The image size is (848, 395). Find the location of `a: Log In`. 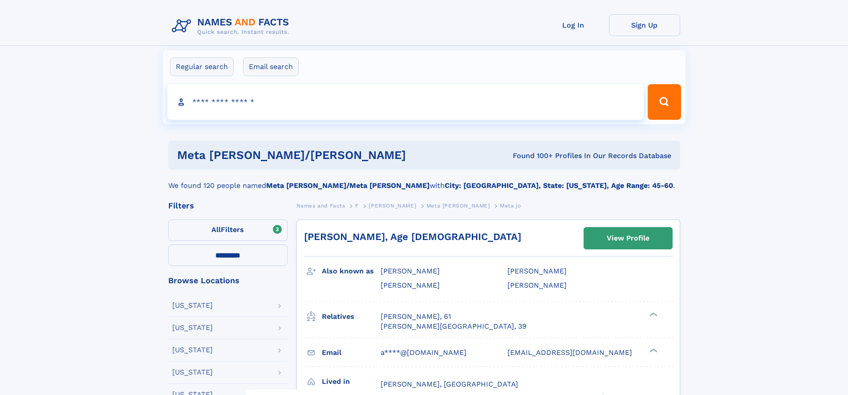

a: Log In is located at coordinates (573, 25).